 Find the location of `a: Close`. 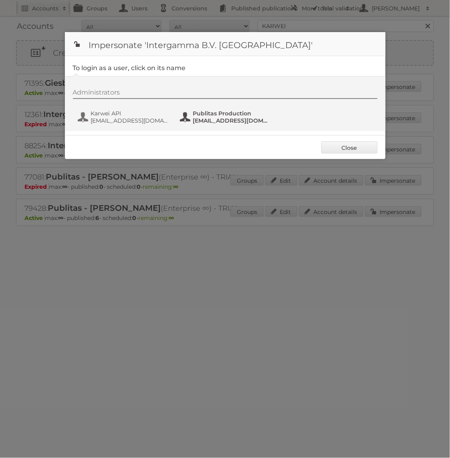

a: Close is located at coordinates (350, 148).